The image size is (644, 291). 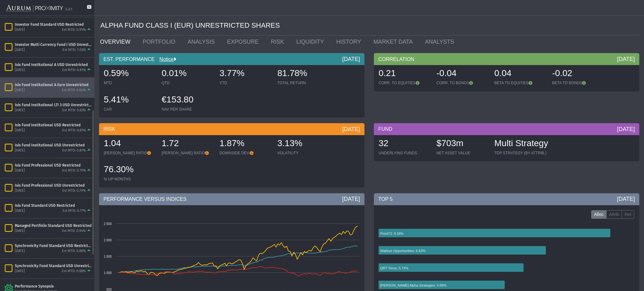 What do you see at coordinates (53, 125) in the screenshot?
I see `div: Isis Fund Institutional USD Restricted` at bounding box center [53, 125].